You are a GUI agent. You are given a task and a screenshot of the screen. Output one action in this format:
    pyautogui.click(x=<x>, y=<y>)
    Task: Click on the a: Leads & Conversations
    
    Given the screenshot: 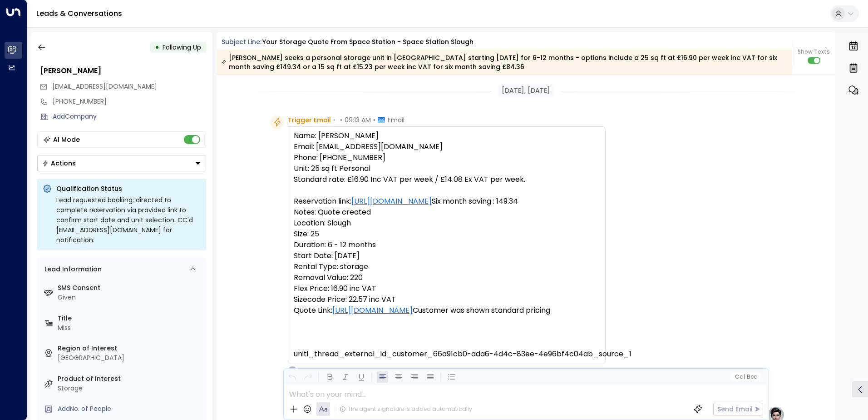 What is the action you would take?
    pyautogui.click(x=79, y=13)
    